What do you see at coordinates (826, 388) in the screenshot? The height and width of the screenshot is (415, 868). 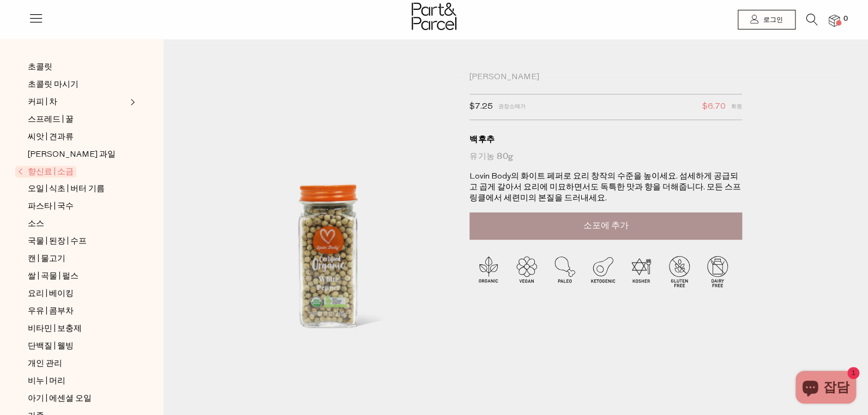 I see `inbox-online-store-chat: Shopify online store chat` at bounding box center [826, 388].